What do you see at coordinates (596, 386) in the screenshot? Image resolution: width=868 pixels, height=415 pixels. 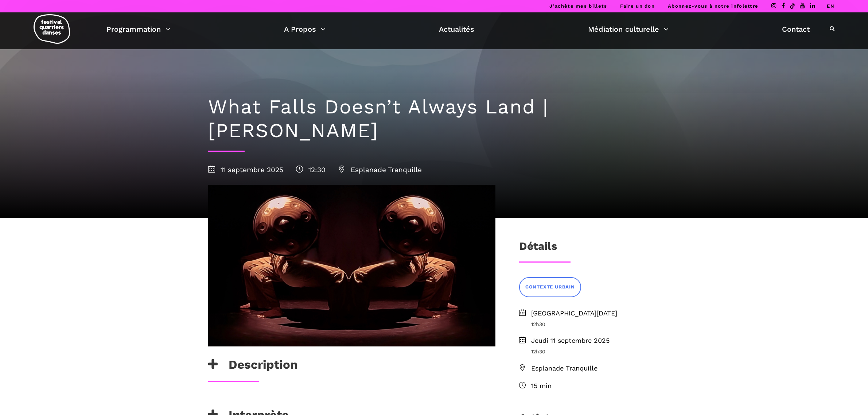 I see `span: 15 min` at bounding box center [596, 386].